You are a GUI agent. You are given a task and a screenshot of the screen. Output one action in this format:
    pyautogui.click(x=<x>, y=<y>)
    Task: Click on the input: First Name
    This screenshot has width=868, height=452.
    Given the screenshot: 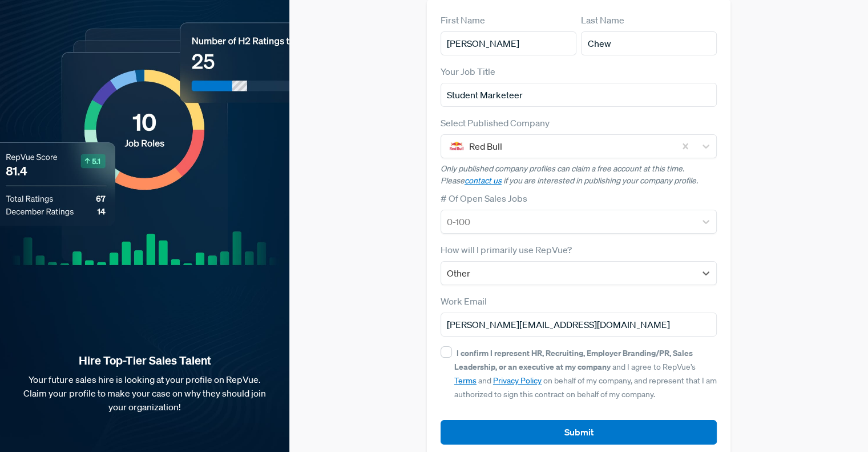 What is the action you would take?
    pyautogui.click(x=508, y=43)
    